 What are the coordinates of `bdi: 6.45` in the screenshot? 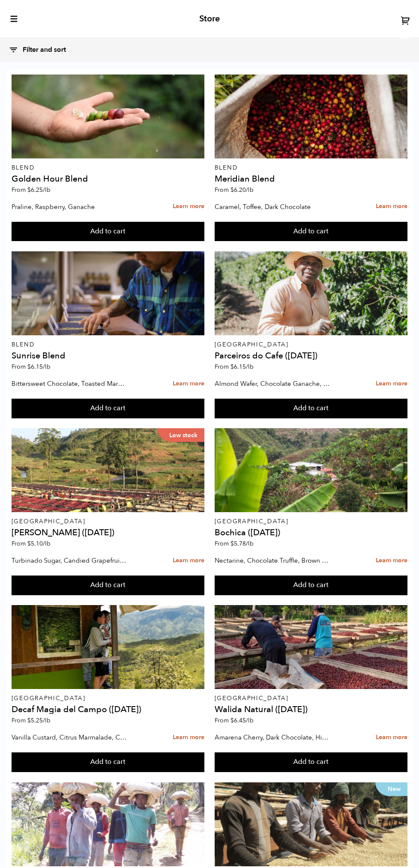 It's located at (242, 720).